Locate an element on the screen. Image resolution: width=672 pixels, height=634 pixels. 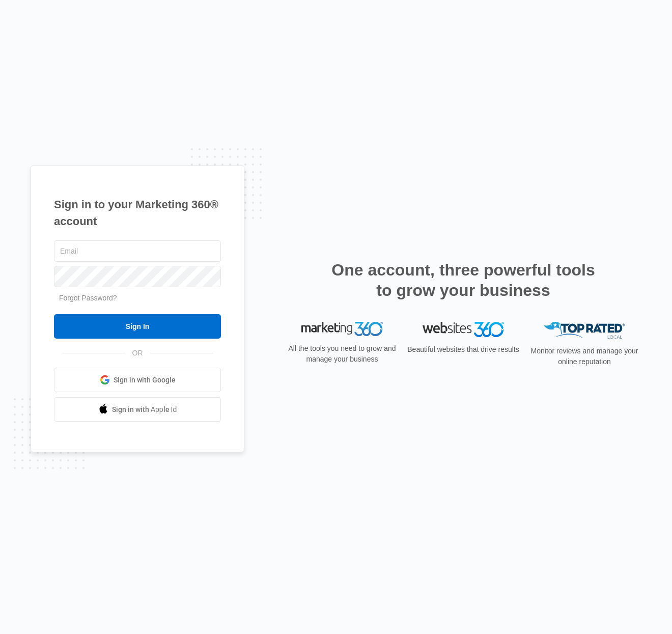
span: OR is located at coordinates (138, 353).